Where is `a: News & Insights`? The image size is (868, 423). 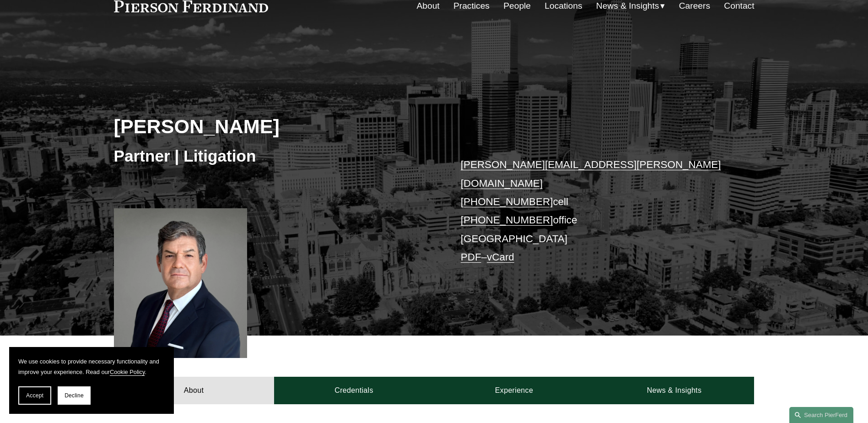
a: News & Insights is located at coordinates (674, 391).